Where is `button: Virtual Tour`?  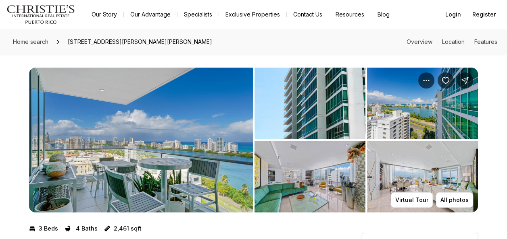 button: Virtual Tour is located at coordinates (411, 200).